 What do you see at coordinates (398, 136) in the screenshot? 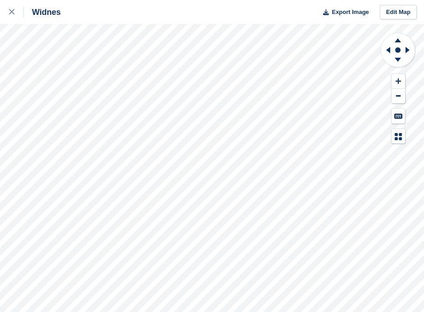
I see `button: Map Legend` at bounding box center [398, 136].